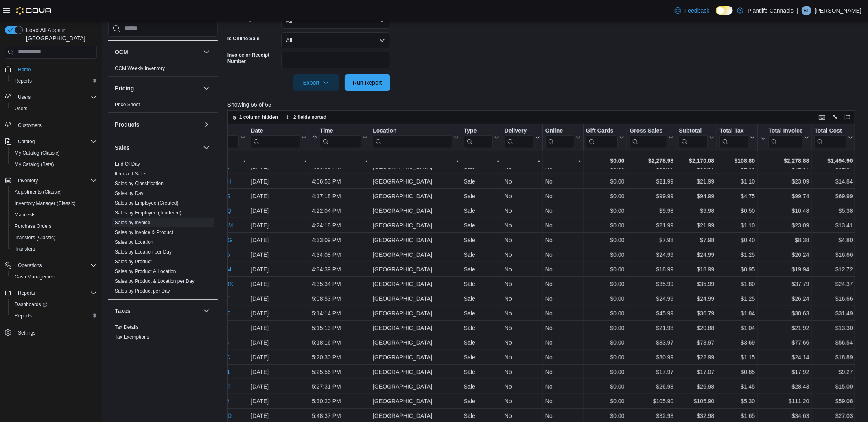 The image size is (868, 422). What do you see at coordinates (478, 137) in the screenshot?
I see `div: Type` at bounding box center [478, 137].